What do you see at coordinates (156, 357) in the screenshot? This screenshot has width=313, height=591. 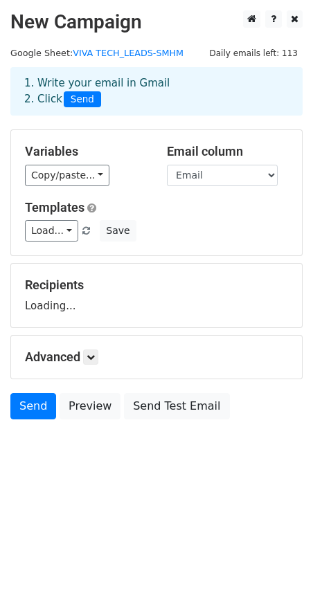 I see `h5: Advanced` at bounding box center [156, 357].